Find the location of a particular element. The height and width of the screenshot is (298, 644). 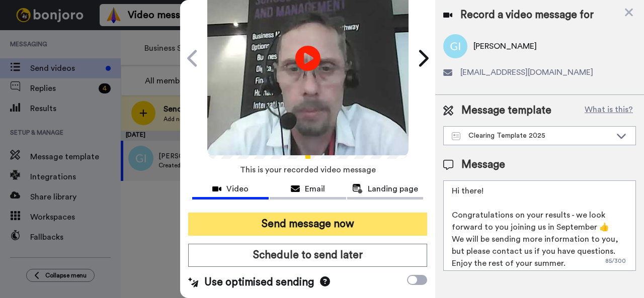

button: Send message now is located at coordinates (307, 224).